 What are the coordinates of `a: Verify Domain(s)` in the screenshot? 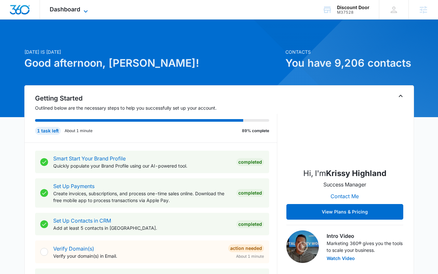 It's located at (74, 248).